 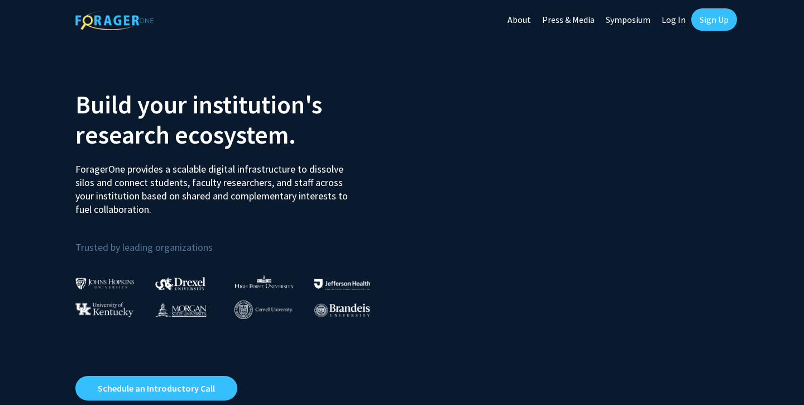 What do you see at coordinates (105, 283) in the screenshot?
I see `img: Johns Hopkins University` at bounding box center [105, 283].